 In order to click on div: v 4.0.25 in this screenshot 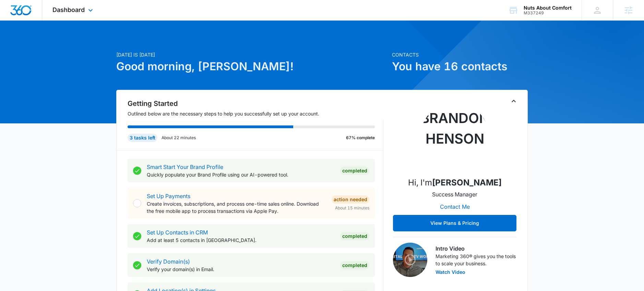, I will do `click(27, 14)`.